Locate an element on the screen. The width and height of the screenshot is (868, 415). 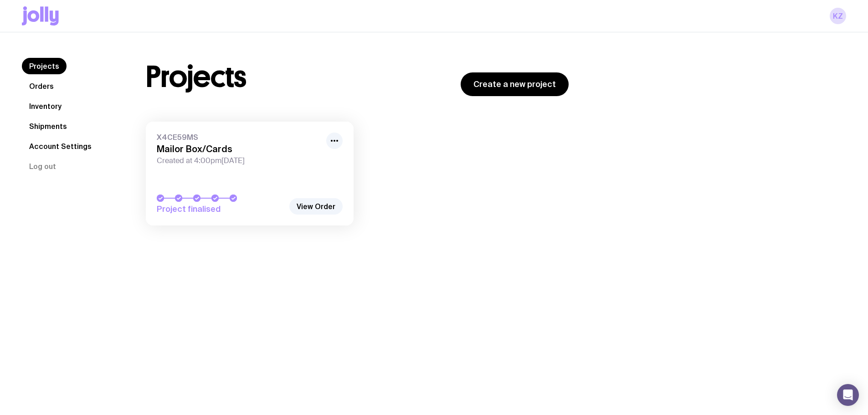
a: Account Settings is located at coordinates (60, 146).